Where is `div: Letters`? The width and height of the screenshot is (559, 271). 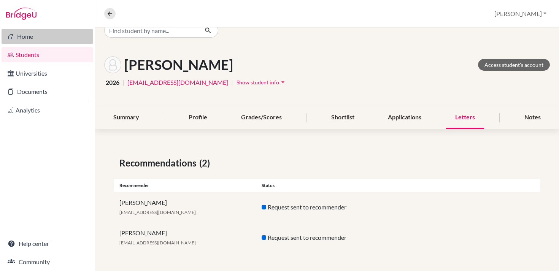
div: Letters is located at coordinates (465, 118).